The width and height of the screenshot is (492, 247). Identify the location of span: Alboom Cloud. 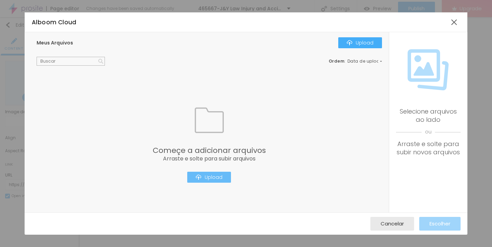
(54, 22).